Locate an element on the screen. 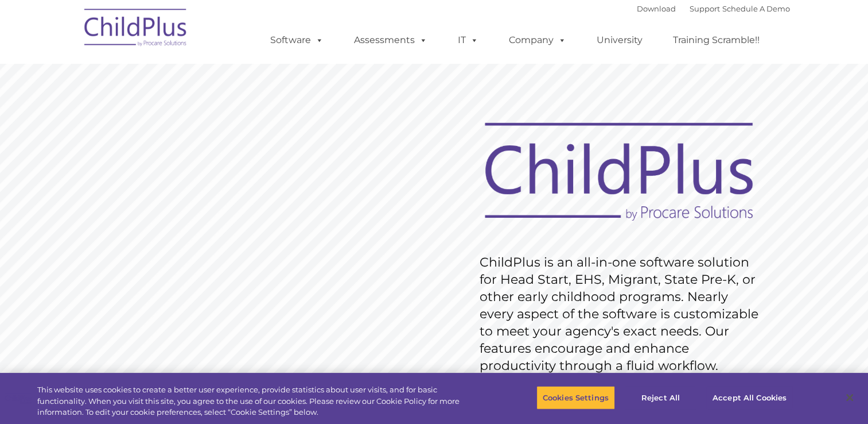 Image resolution: width=868 pixels, height=424 pixels. rs-layer: ChildPlus is an all-in-one software solution for Head Start, EHS, Migrant, State Pre-K, or other ... is located at coordinates (622, 314).